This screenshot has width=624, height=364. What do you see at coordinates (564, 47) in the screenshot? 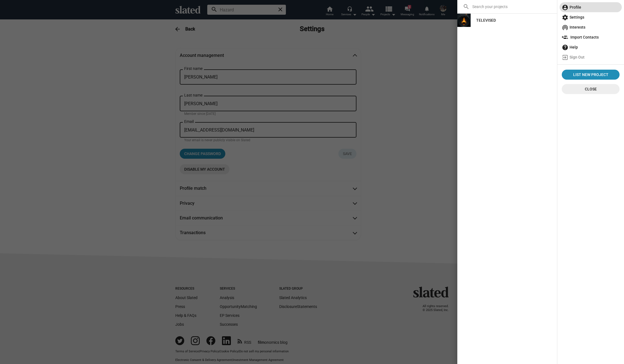
I see `mat-icon: help` at bounding box center [564, 47].